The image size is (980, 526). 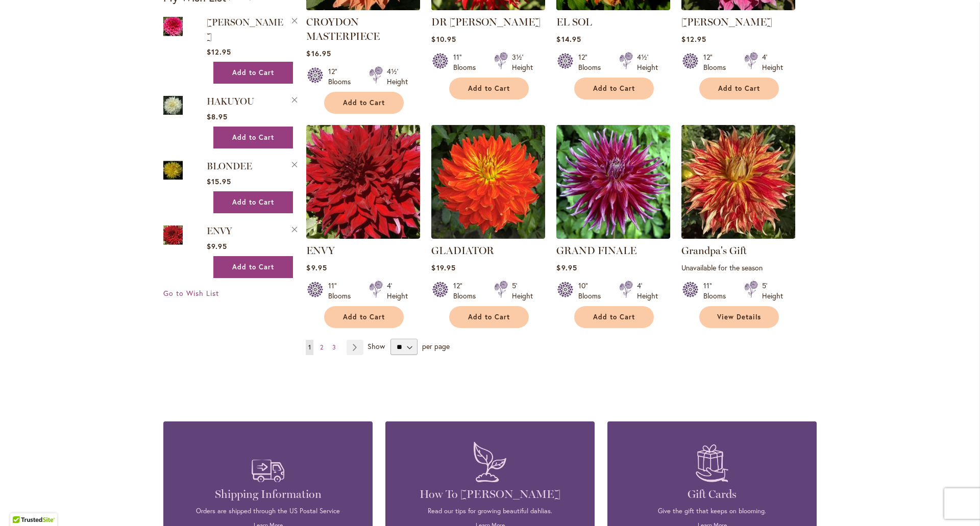 I want to click on a: Gladiator, so click(x=488, y=236).